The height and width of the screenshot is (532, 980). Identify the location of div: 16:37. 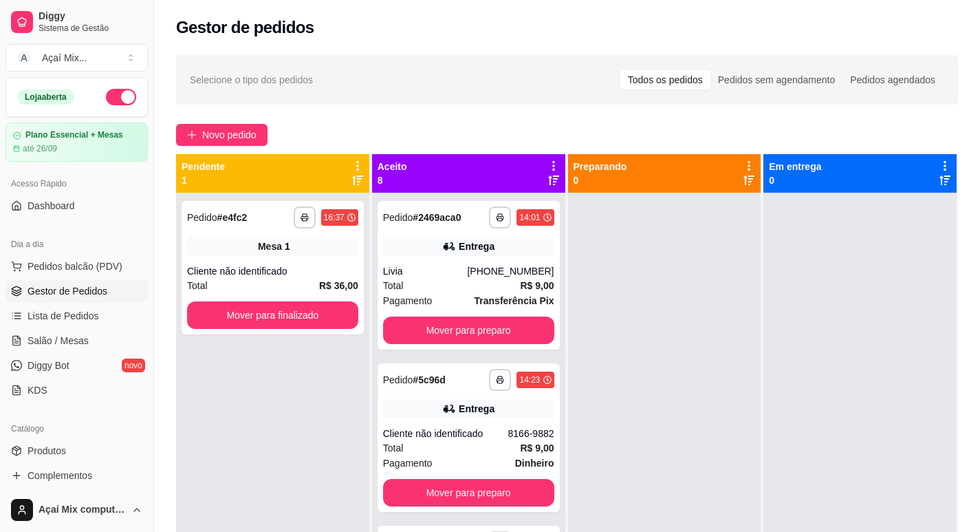
(334, 217).